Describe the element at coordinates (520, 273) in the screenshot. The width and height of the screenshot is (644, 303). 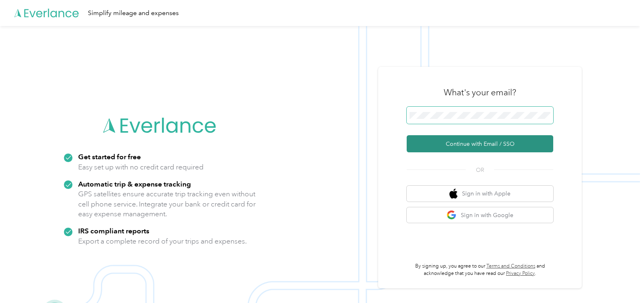
I see `a: Privacy Policy` at that location.